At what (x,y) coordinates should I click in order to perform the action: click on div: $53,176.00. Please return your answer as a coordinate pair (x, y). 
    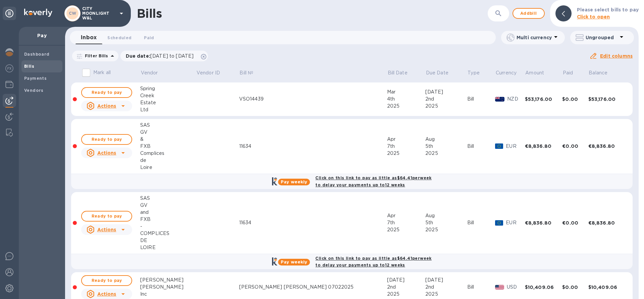
    Looking at the image, I should click on (544, 99).